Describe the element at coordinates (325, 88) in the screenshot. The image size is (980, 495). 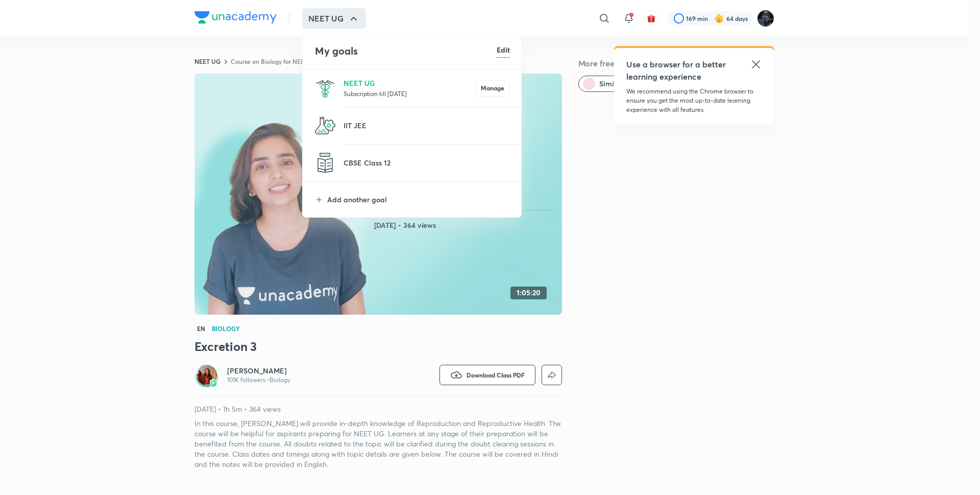
I see `img: NEET UG` at that location.